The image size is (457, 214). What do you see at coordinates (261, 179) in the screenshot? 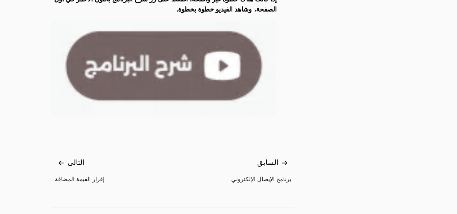
I see `span: برنامج الإيصال الإلكتروني` at bounding box center [261, 179].